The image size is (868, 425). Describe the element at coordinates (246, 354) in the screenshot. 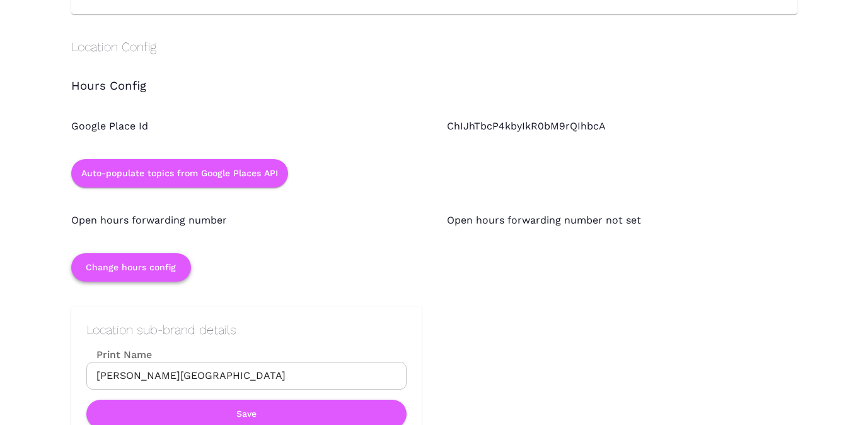

I see `label: Print Name` at that location.